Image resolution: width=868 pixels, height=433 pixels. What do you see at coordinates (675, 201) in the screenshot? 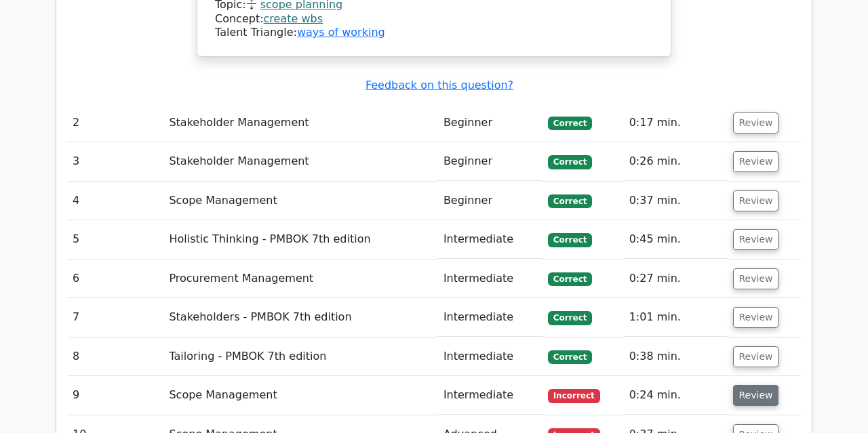
I see `td: 0:37 min.` at bounding box center [675, 201].